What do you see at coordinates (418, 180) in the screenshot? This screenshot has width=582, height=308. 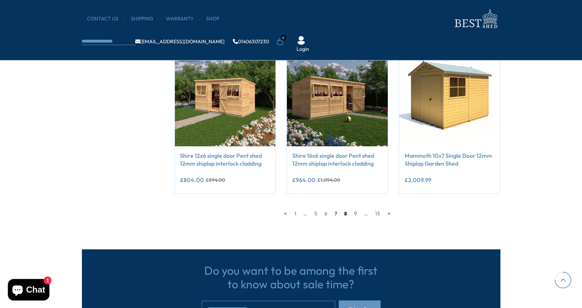 I see `ins: £2,009.99` at bounding box center [418, 180].